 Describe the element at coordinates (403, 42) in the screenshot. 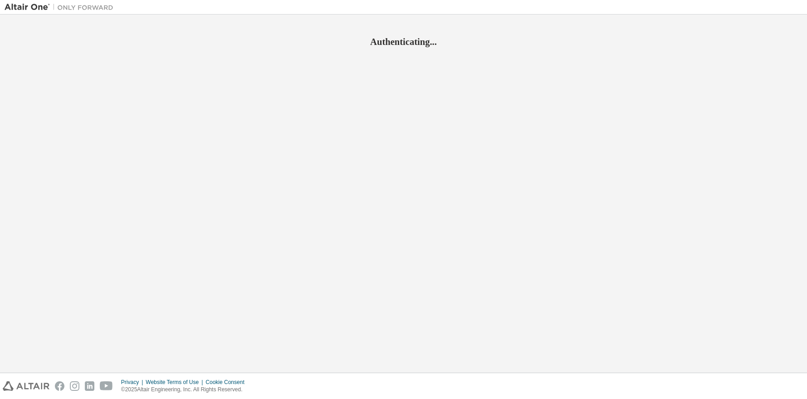

I see `h2: Authenticating...` at that location.